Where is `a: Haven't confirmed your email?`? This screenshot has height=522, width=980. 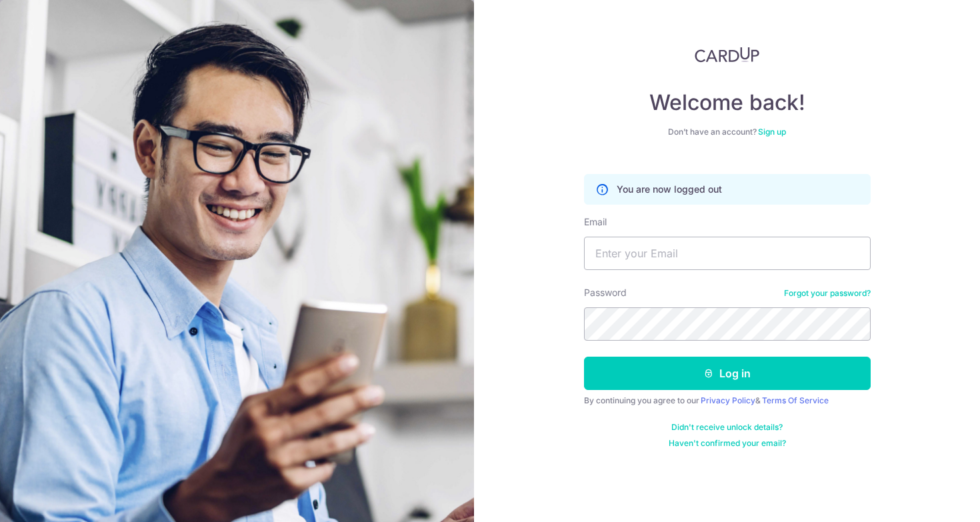 a: Haven't confirmed your email? is located at coordinates (728, 443).